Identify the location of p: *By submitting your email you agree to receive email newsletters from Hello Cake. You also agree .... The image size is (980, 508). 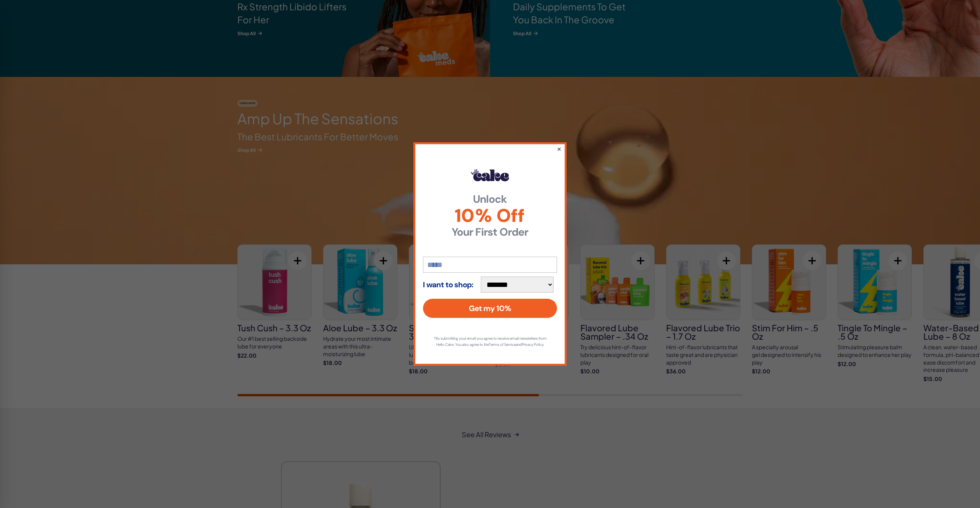
(490, 341).